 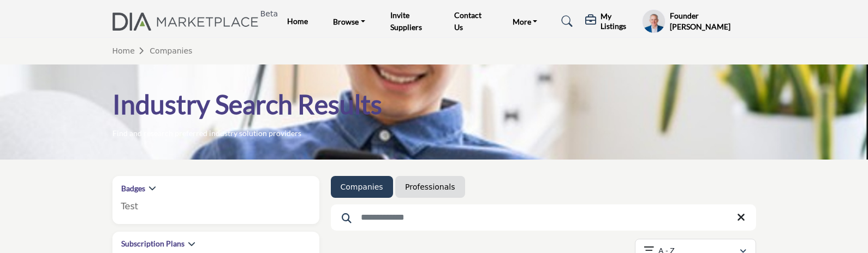 I want to click on h1: Industry Search Results, so click(x=247, y=104).